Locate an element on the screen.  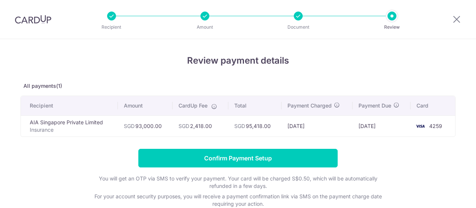
p: Review is located at coordinates (392, 27).